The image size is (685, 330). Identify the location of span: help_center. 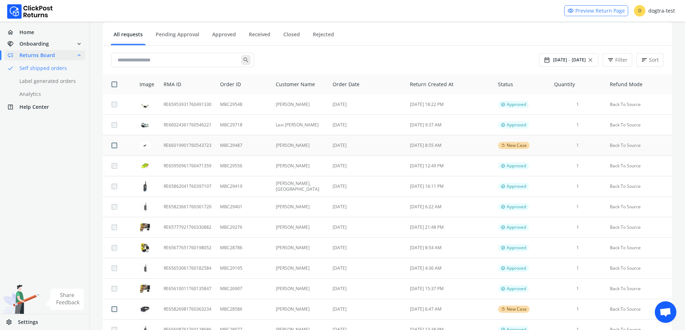
(13, 107).